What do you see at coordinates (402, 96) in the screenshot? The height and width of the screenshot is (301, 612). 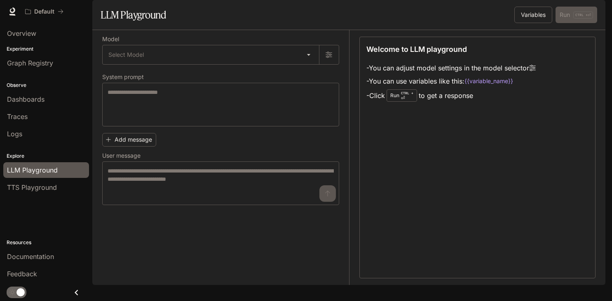 I see `div: Run` at bounding box center [402, 96].